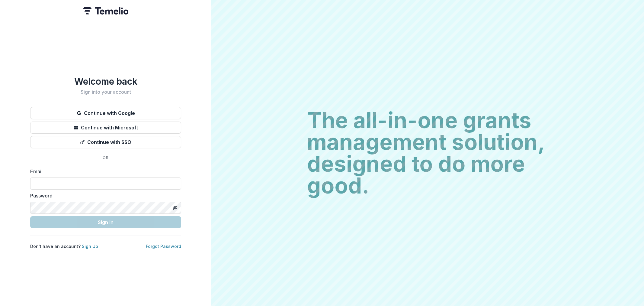 This screenshot has height=306, width=644. What do you see at coordinates (106, 113) in the screenshot?
I see `button: Continue with Google` at bounding box center [106, 113].